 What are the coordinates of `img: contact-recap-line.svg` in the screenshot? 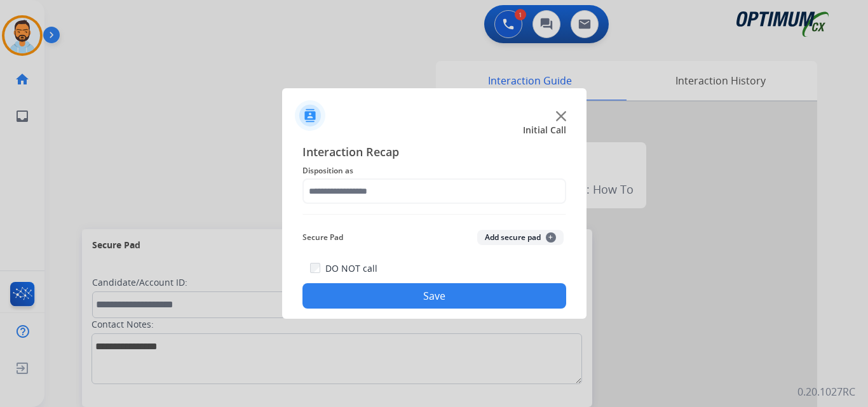 It's located at (434, 214).